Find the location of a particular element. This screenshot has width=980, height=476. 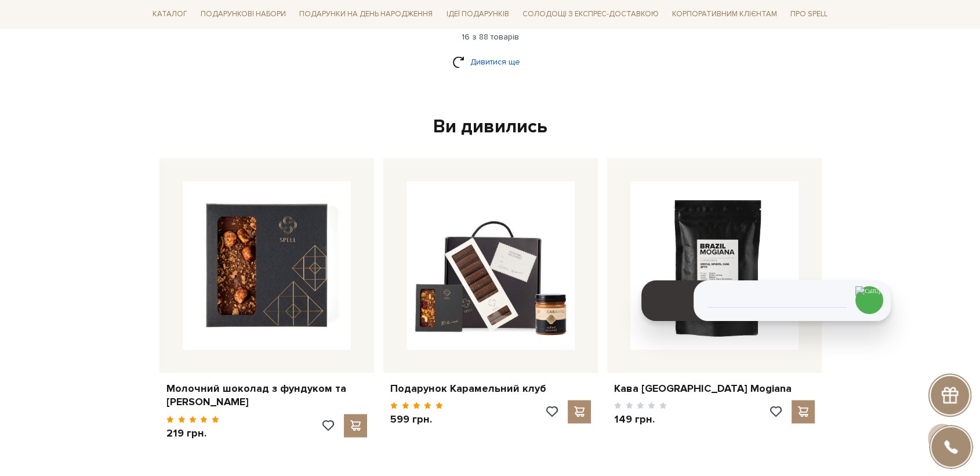

p: 219 грн. is located at coordinates (192, 433).